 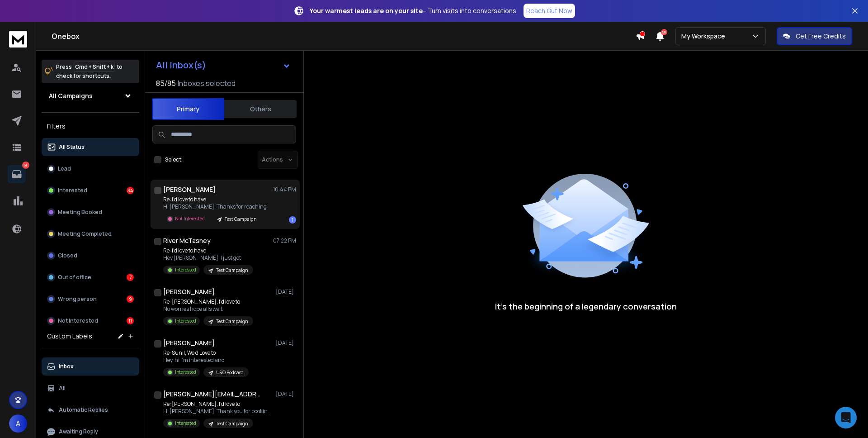 What do you see at coordinates (90, 256) in the screenshot?
I see `button: Closed` at bounding box center [90, 256].